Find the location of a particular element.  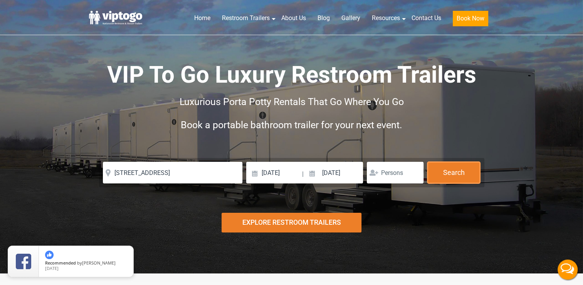

span: Book a portable bathroom trailer for your next event. is located at coordinates (291, 125).